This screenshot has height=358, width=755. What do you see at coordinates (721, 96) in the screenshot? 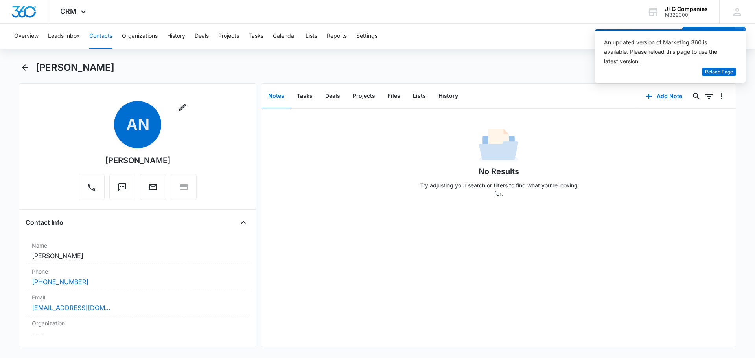
I see `button: Overflow Menu` at bounding box center [721, 96].